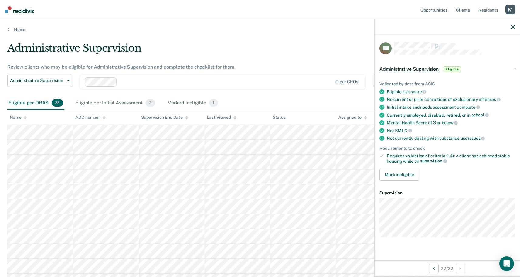 The height and width of the screenshot is (277, 520). What do you see at coordinates (434, 268) in the screenshot?
I see `button: Previous Opportunity` at bounding box center [434, 268].